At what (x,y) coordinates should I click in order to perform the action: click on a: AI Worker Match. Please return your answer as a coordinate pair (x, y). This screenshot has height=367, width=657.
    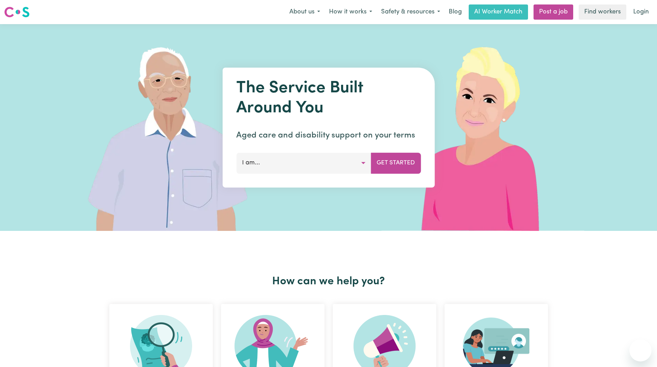
    Looking at the image, I should click on (498, 12).